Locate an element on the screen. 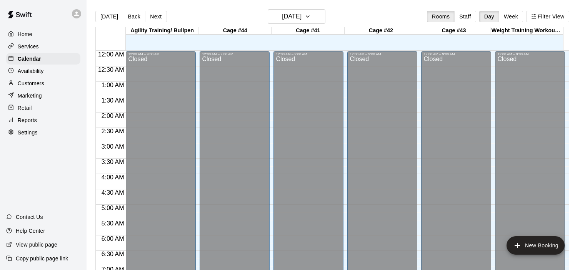 This screenshot has height=270, width=585. div: Cage #43 is located at coordinates (454, 31).